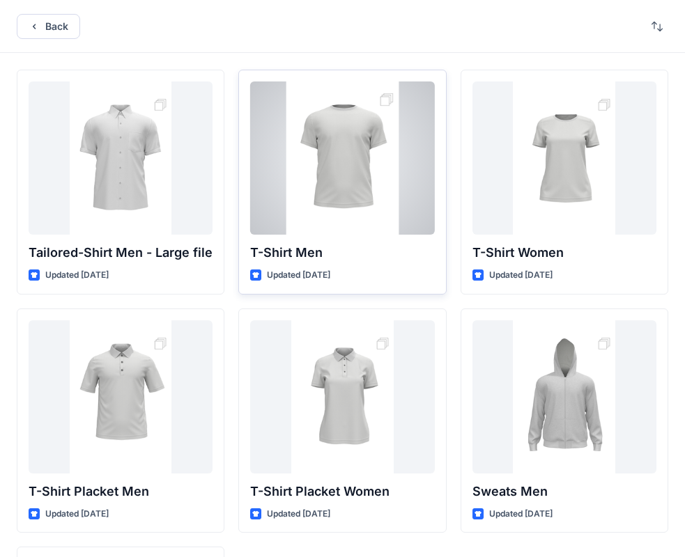  What do you see at coordinates (342, 253) in the screenshot?
I see `p: T-Shirt Men` at bounding box center [342, 253].